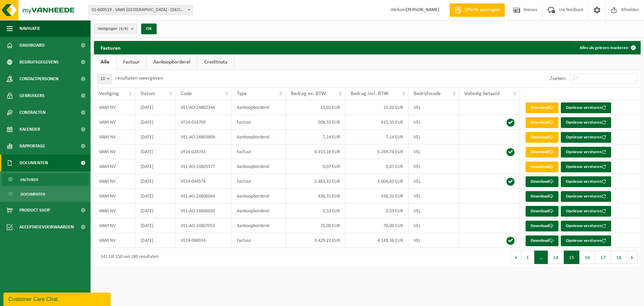 Image resolution: width=644 pixels, height=306 pixels. What do you see at coordinates (377, 240) in the screenshot?
I see `td: 4.149,36 EUR` at bounding box center [377, 240].